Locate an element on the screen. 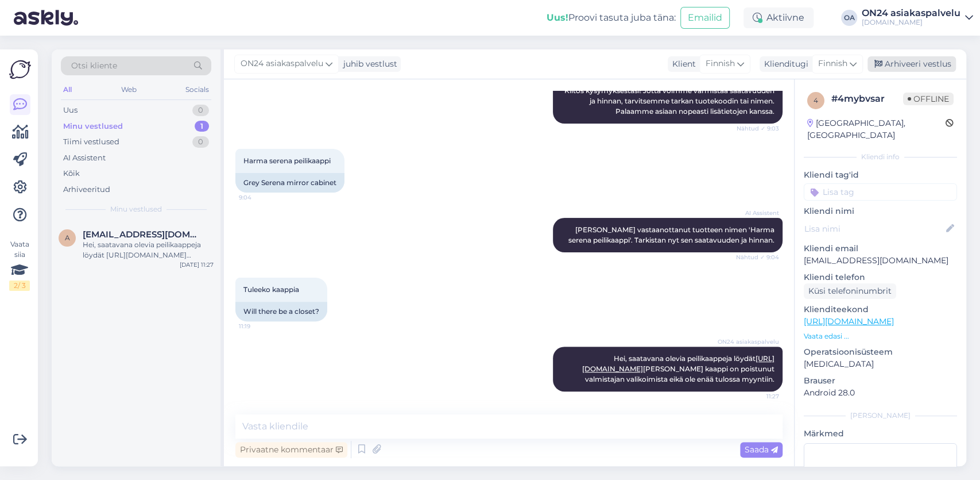 The height and width of the screenshot is (480, 980). span: 11:19 is located at coordinates (260, 326).